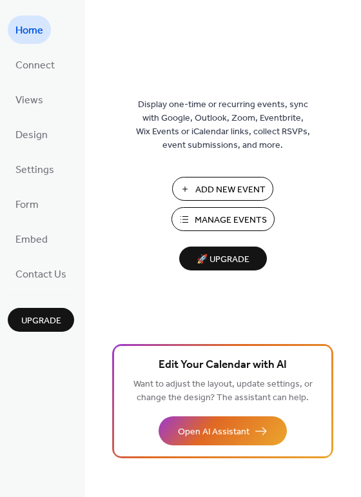  What do you see at coordinates (223, 365) in the screenshot?
I see `span: Edit Your Calendar with AI` at bounding box center [223, 365].